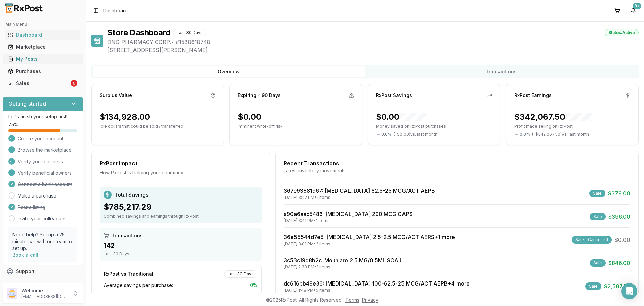 Image resolution: width=644 pixels, height=306 pixels. Describe the element at coordinates (127, 236) in the screenshot. I see `span: Transactions` at that location.